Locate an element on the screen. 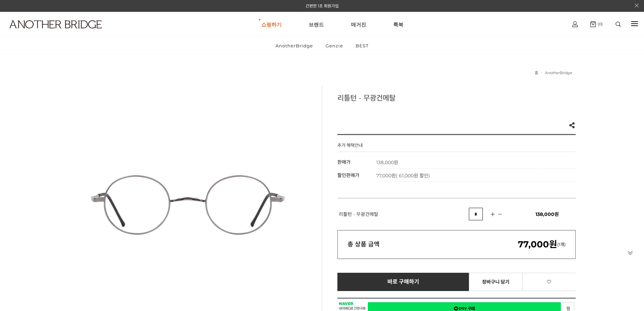 The width and height of the screenshot is (644, 311). strong: 총 상품 금액 is located at coordinates (363, 244).